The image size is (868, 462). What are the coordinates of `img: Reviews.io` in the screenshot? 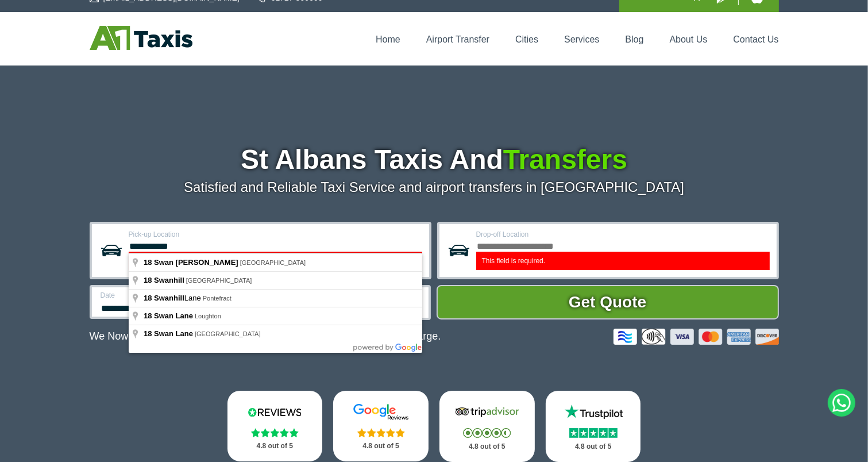 It's located at (274, 412).